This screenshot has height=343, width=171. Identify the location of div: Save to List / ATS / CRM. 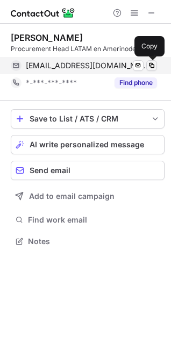
(88, 119).